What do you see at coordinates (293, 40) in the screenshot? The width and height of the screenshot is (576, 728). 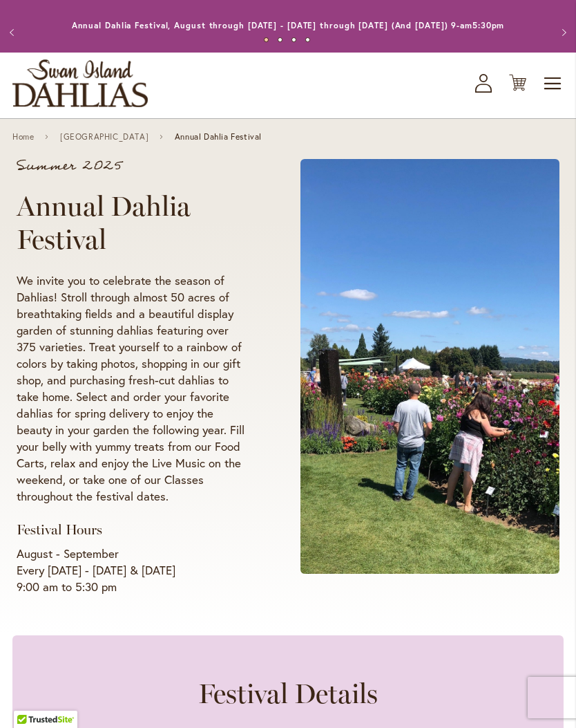 I see `button: 3 of 4` at bounding box center [293, 40].